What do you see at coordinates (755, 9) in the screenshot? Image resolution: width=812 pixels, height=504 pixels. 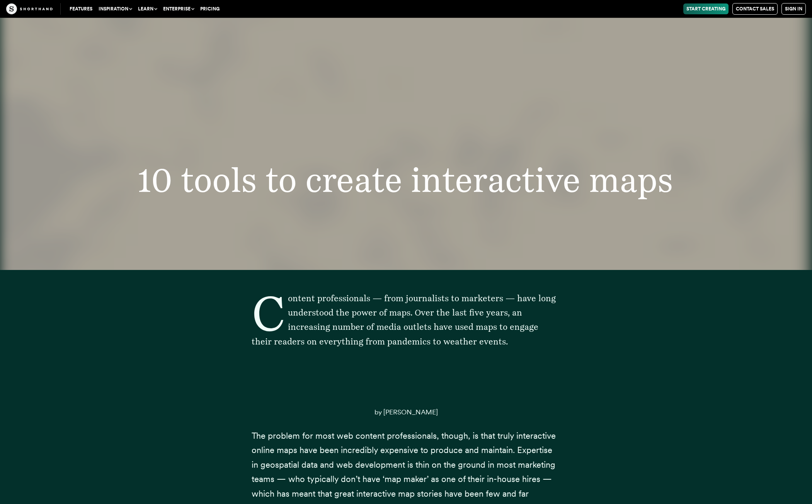 I see `a: Contact Sales` at bounding box center [755, 9].